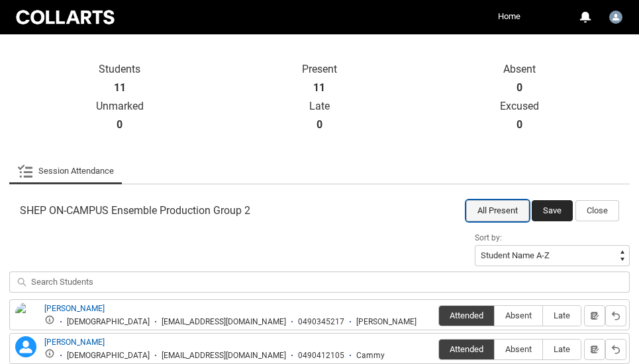  What do you see at coordinates (319, 282) in the screenshot?
I see `input: Search Students` at bounding box center [319, 282].